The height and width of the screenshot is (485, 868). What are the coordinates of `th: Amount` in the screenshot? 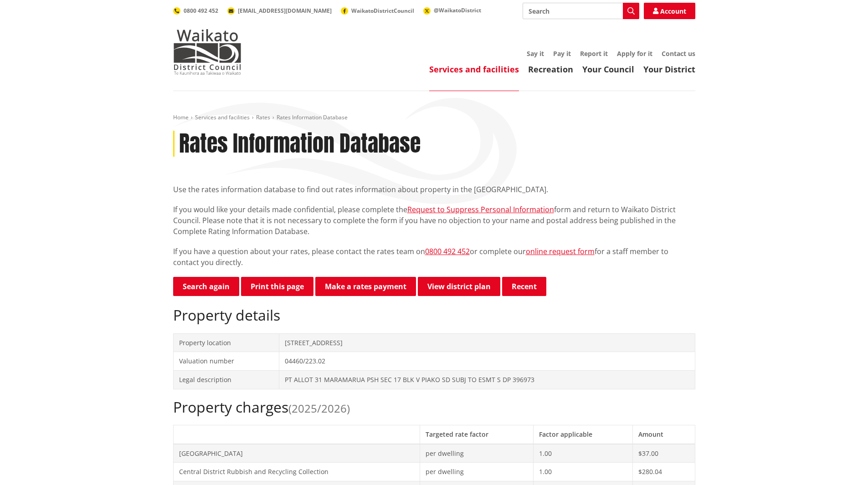 It's located at (664, 434).